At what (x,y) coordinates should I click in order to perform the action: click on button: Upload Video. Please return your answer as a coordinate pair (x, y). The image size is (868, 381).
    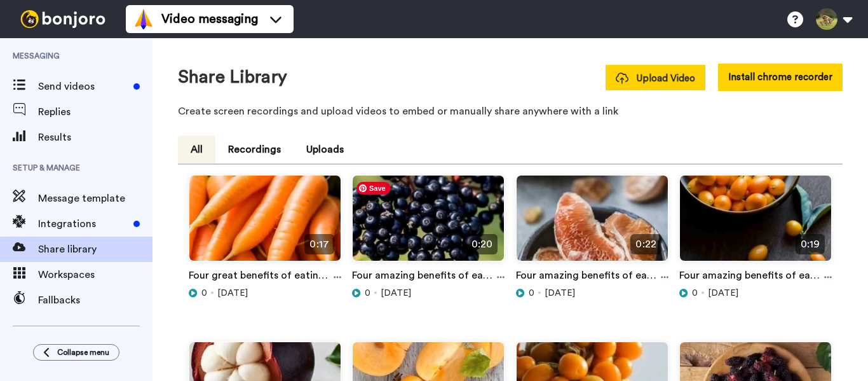
    Looking at the image, I should click on (655, 78).